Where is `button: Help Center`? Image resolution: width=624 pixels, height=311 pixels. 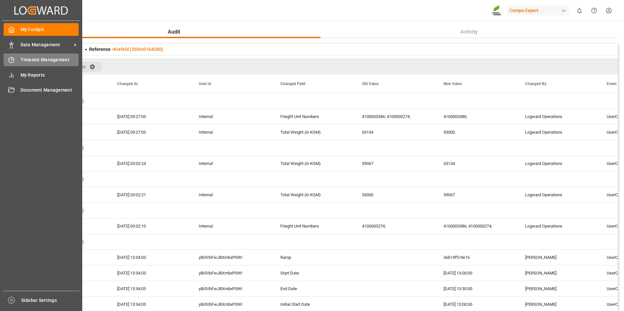
button: Help Center is located at coordinates (594, 10).